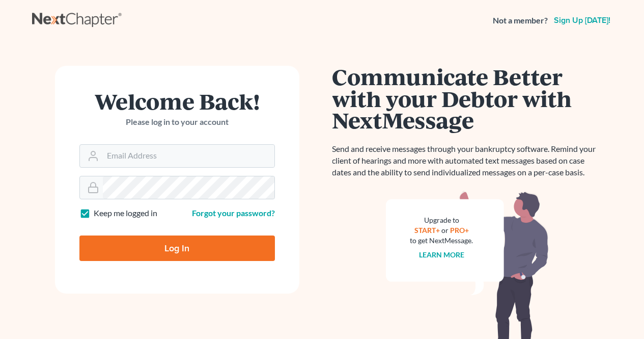 This screenshot has height=339, width=644. What do you see at coordinates (442, 220) in the screenshot?
I see `div: Upgrade to` at bounding box center [442, 220].